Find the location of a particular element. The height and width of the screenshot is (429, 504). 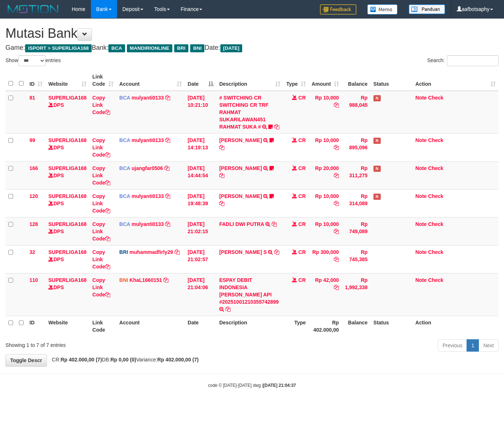

a: 1 is located at coordinates (473, 346).